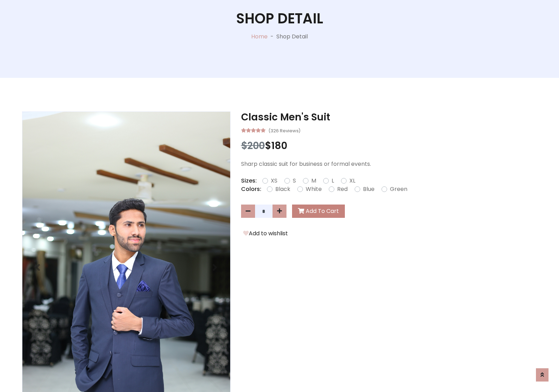 The image size is (559, 392). Describe the element at coordinates (279, 145) in the screenshot. I see `span: 180` at that location.